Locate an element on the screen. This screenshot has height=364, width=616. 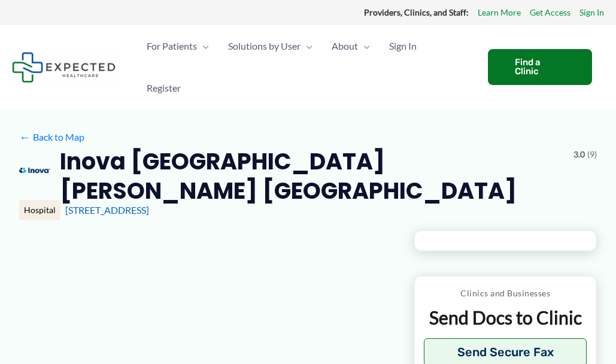
nav: Primary Site Navigation is located at coordinates (307, 67).